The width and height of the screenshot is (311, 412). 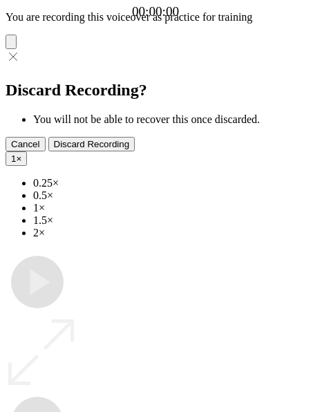 I want to click on h2: Discard Recording?, so click(x=156, y=90).